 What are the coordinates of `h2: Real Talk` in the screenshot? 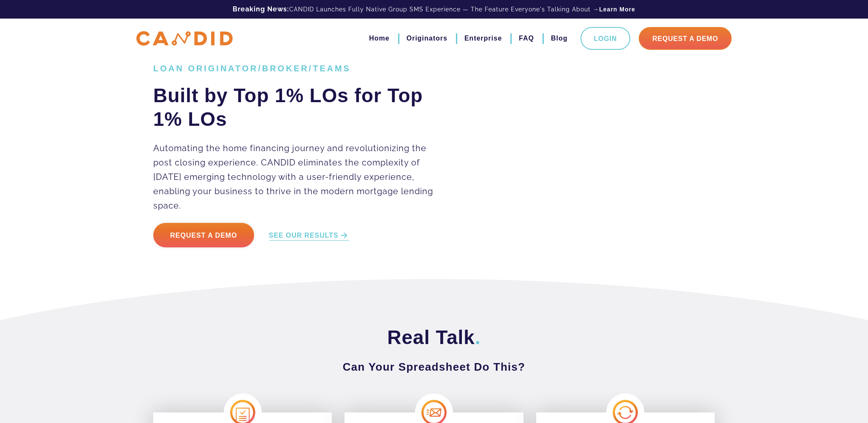 It's located at (434, 337).